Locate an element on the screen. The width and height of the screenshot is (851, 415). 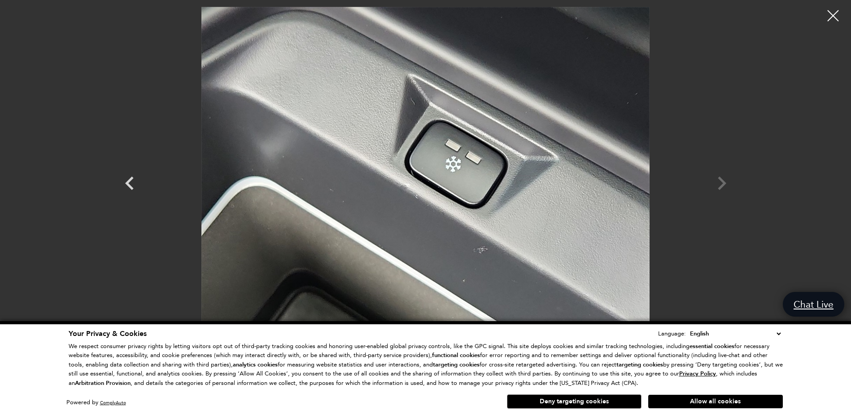
button: Allow all cookies is located at coordinates (716, 401).